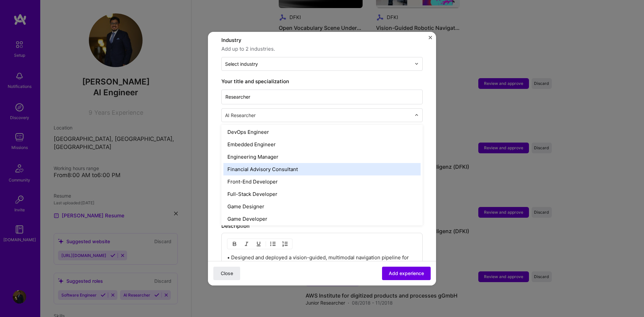  What do you see at coordinates (235, 226) in the screenshot?
I see `label: Description` at bounding box center [235, 226].